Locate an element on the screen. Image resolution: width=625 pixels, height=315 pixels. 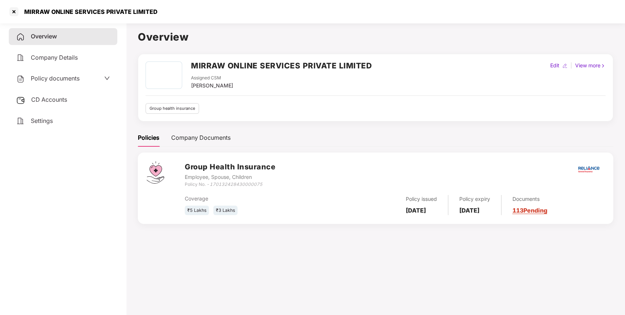
div: Policy No. - is located at coordinates (230, 185).